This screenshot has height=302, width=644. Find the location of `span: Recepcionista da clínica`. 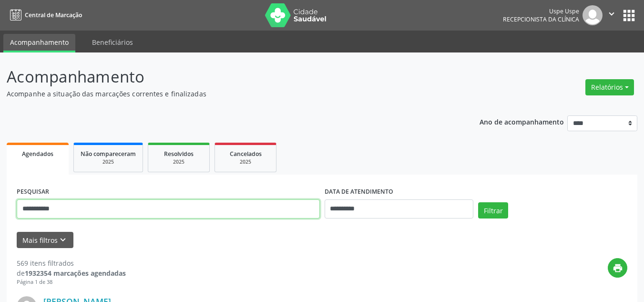

span: Recepcionista da clínica is located at coordinates (542, 19).